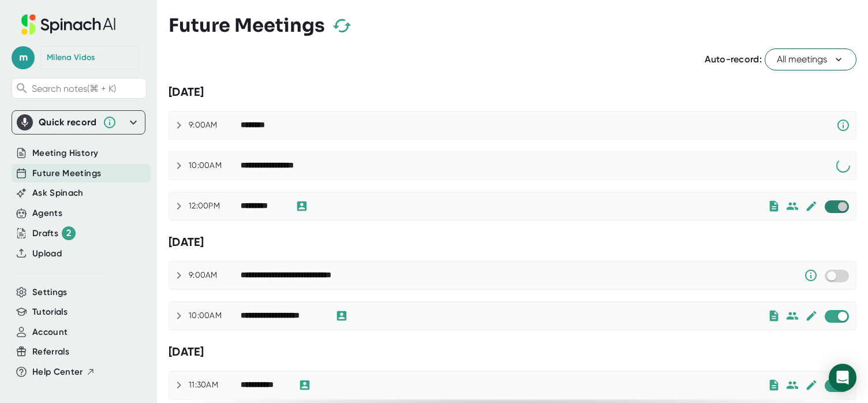  Describe the element at coordinates (51, 351) in the screenshot. I see `button: Referrals` at that location.